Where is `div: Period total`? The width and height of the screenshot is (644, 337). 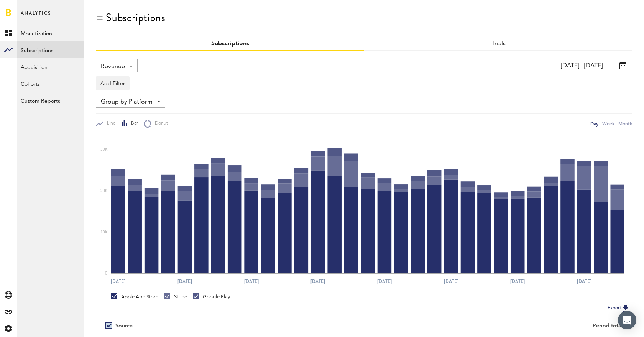
div: Period total is located at coordinates (498, 326).